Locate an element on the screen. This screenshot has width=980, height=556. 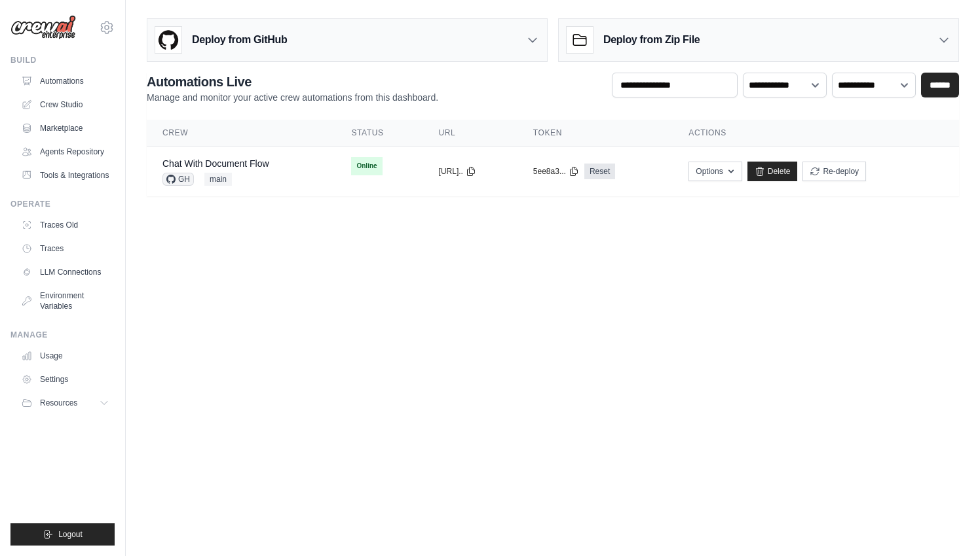
th: Crew is located at coordinates (241, 133).